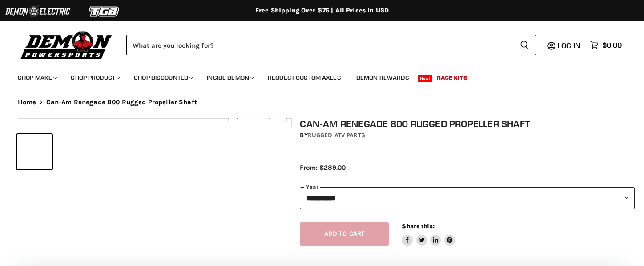  I want to click on a: Log in, so click(570, 46).